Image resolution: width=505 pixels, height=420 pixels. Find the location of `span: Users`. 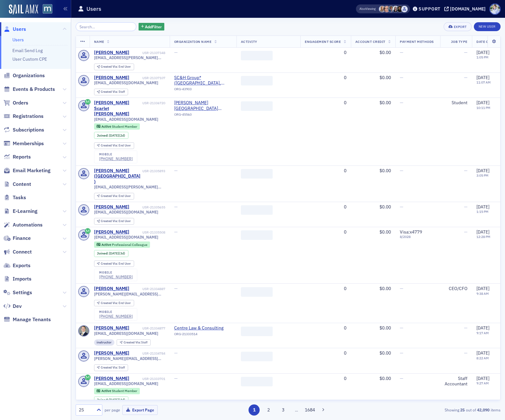

span: Users is located at coordinates (19, 29).